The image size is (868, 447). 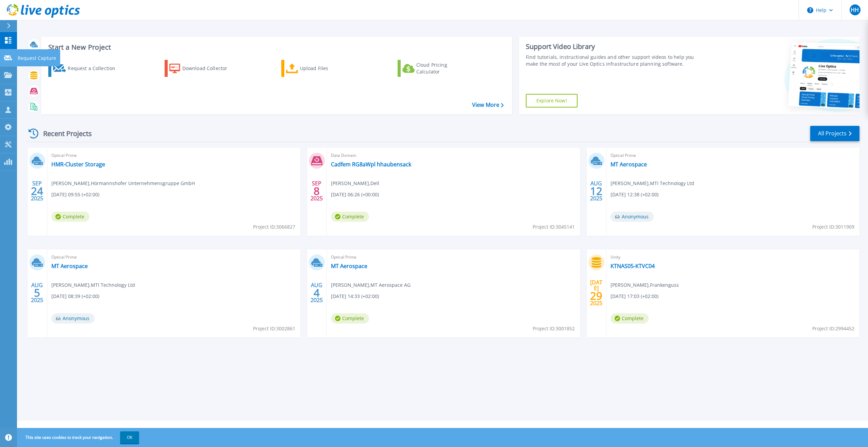 I want to click on a: All Projects, so click(x=835, y=133).